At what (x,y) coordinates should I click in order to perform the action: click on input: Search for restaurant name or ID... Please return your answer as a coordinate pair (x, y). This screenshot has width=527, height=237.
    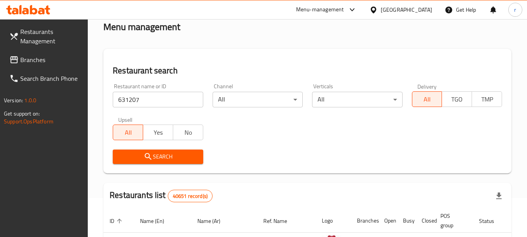
    Looking at the image, I should click on (158, 99).